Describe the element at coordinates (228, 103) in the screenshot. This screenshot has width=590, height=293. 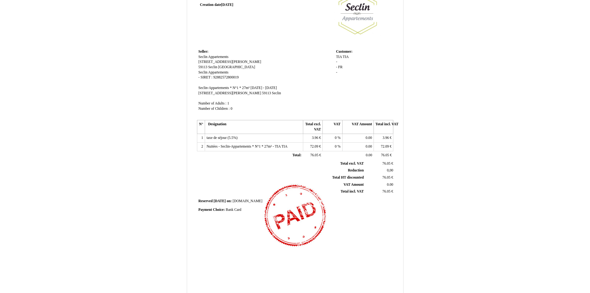
I see `span: 1` at that location.